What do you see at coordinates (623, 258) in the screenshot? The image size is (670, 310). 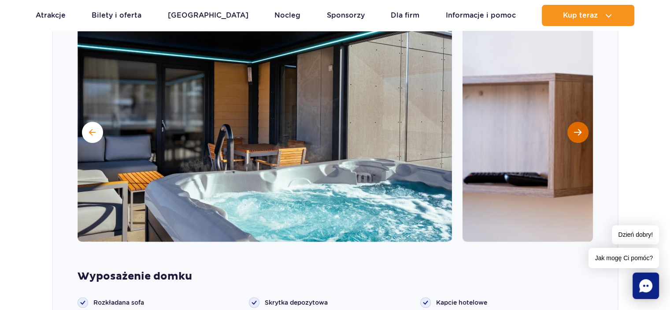 I see `span: Jak mogę Ci pomóc?` at bounding box center [623, 258].